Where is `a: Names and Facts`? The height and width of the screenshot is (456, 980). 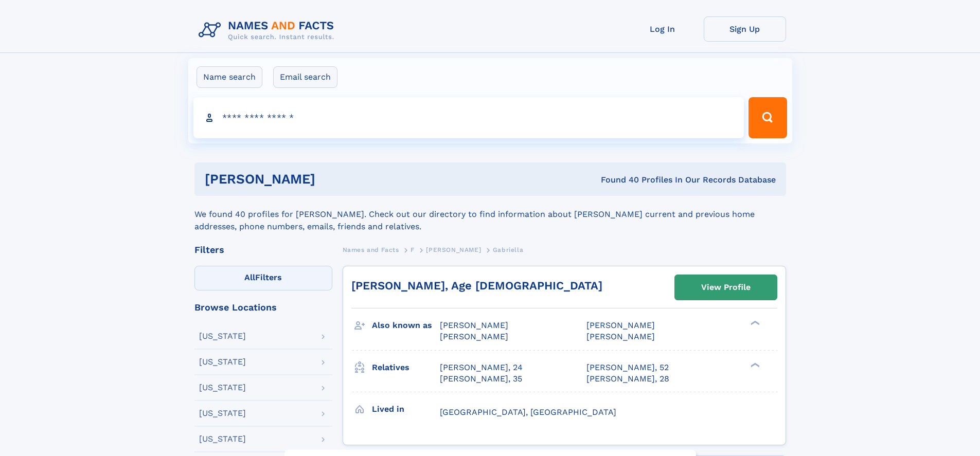
a: Names and Facts is located at coordinates (371, 250).